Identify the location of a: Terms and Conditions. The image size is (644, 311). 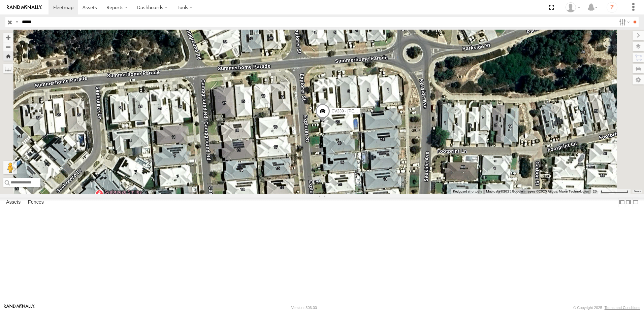
(622, 308).